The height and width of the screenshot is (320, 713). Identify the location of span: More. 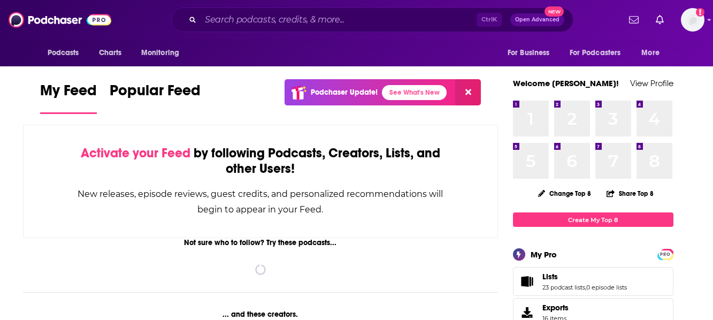
(650, 53).